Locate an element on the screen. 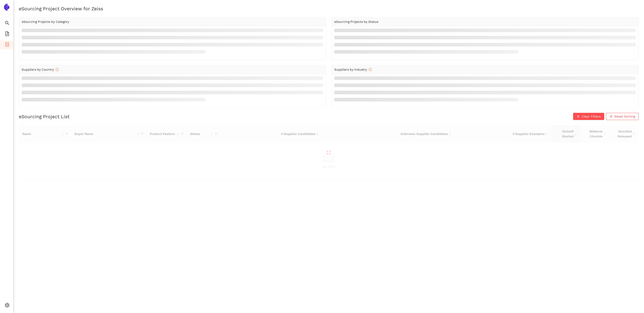 The width and height of the screenshot is (644, 313). span: eSourcing Projects by Status is located at coordinates (356, 21).